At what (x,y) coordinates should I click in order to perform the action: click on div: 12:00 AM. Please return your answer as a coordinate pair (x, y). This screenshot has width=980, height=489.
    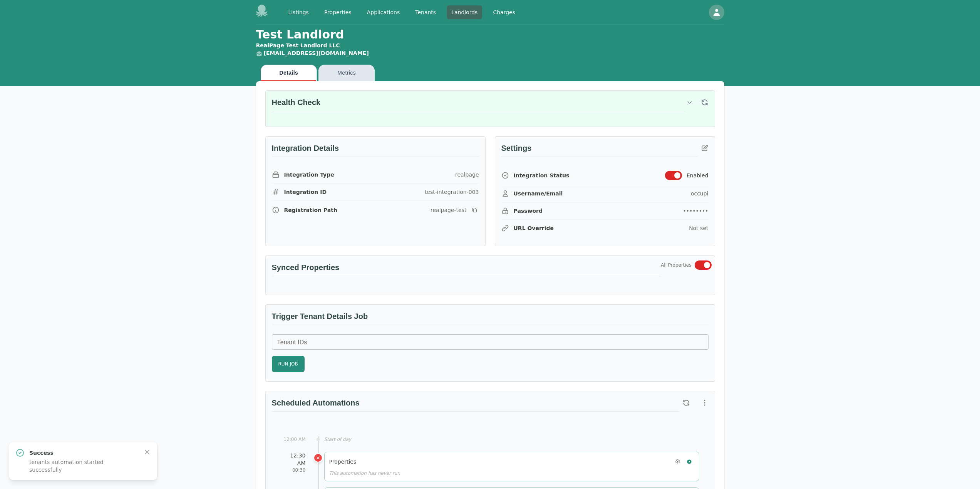
    Looking at the image, I should click on (293, 439).